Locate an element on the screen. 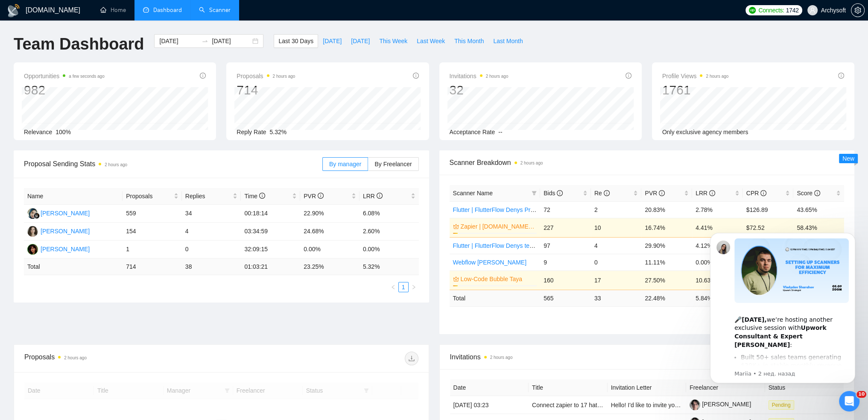 The height and width of the screenshot is (420, 868). li: Built 50+ sales teams generating $20K+ in stable monthly revenue is located at coordinates (97, 136).